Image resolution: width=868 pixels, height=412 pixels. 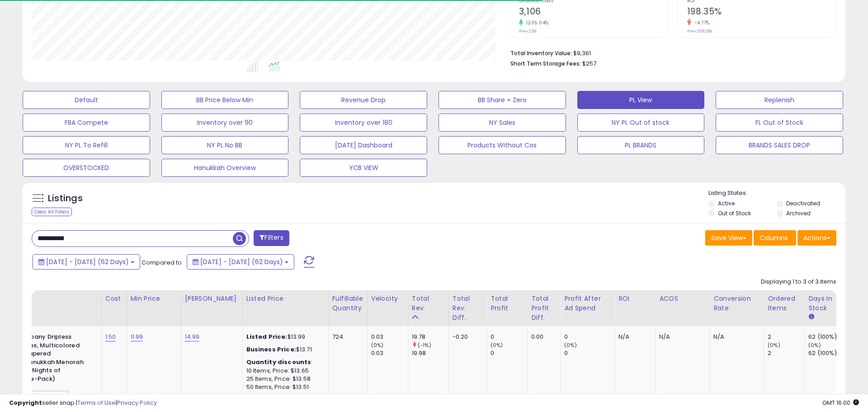 I want to click on button: NY PL No BB, so click(x=225, y=145).